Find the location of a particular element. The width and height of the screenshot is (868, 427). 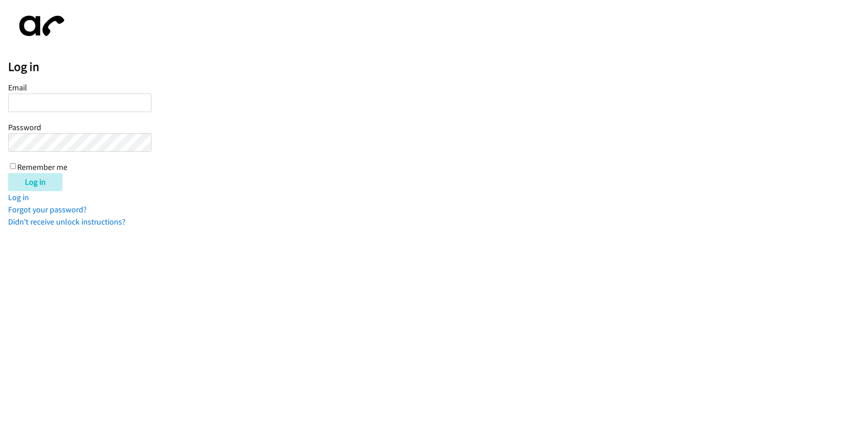

a: Didn't receive unlock instructions? is located at coordinates (67, 222).